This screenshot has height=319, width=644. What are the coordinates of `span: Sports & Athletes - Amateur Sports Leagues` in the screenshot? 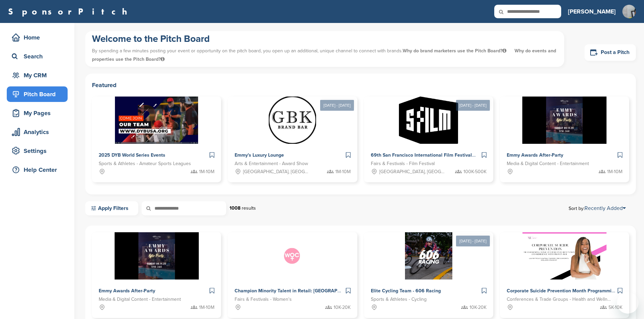 It's located at (145, 163).